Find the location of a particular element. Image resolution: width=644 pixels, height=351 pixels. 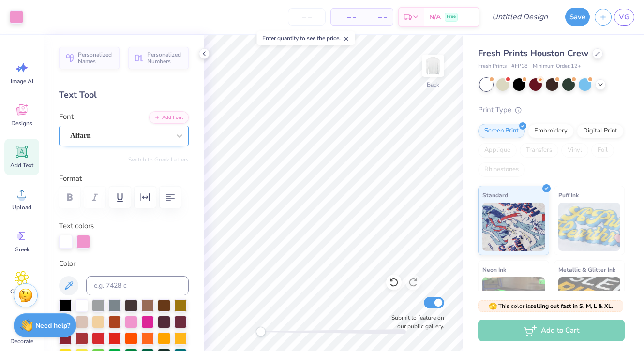

span: Greek is located at coordinates (22, 250).